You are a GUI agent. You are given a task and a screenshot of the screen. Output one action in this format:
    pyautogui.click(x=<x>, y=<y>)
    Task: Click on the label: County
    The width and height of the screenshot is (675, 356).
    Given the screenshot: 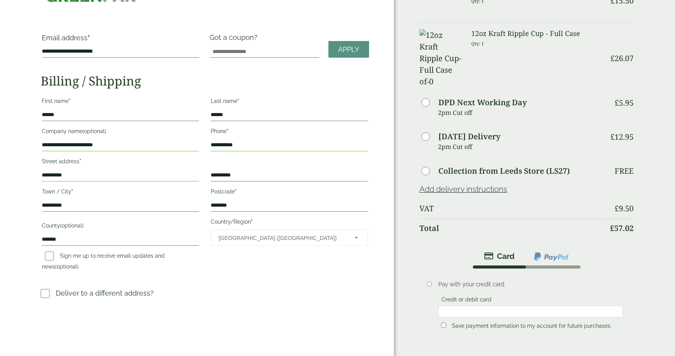 What is the action you would take?
    pyautogui.click(x=121, y=227)
    